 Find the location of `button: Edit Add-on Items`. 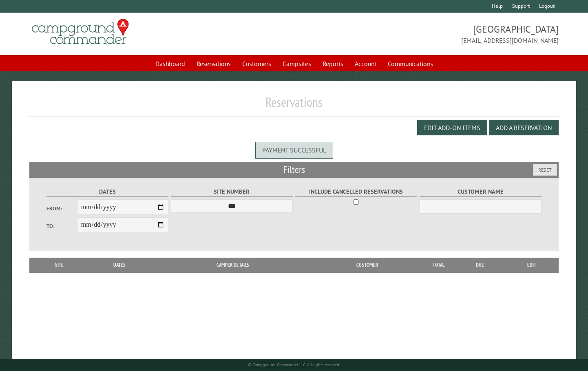

button: Edit Add-on Items is located at coordinates (452, 127).